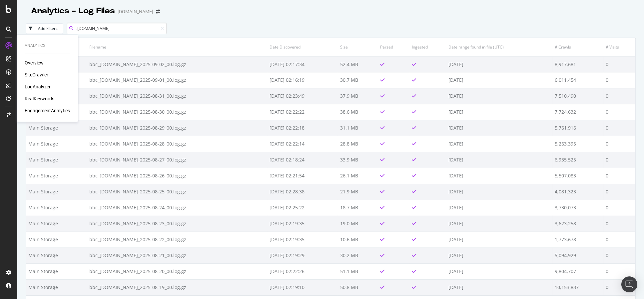 Image resolution: width=644 pixels, height=299 pixels. I want to click on td: 5,094,929, so click(578, 256).